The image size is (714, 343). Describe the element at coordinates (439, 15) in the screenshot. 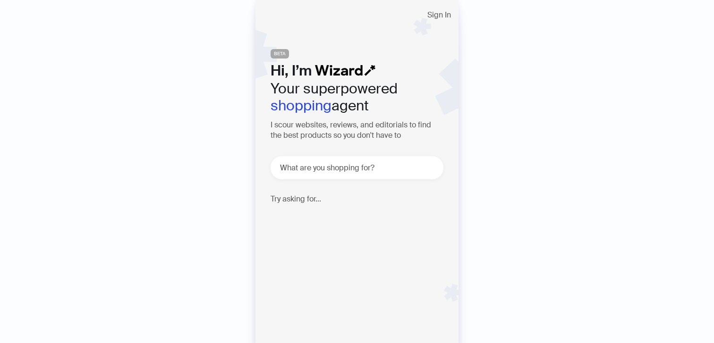

I see `button: Sign In` at that location.